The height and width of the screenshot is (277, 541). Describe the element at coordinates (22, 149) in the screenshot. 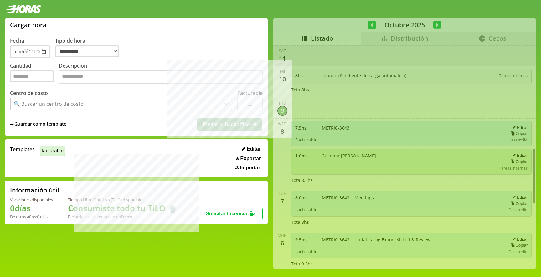

I see `span: Templates` at that location.